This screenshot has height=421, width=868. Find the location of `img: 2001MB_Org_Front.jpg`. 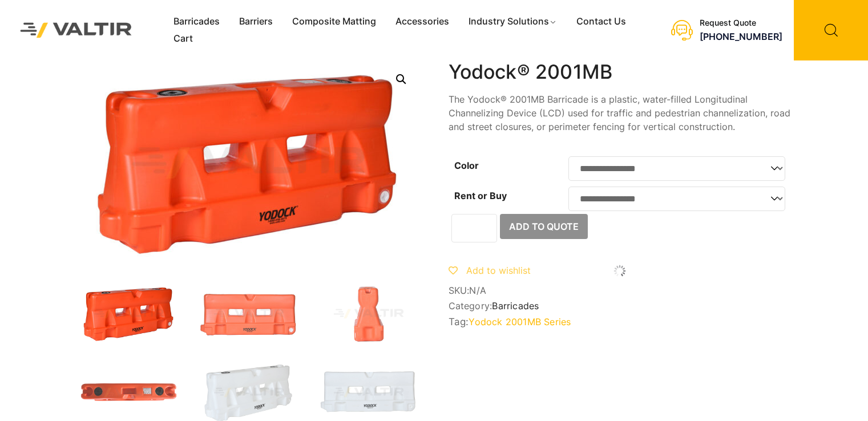

img: 2001MB_Org_Front.jpg is located at coordinates (249, 314).